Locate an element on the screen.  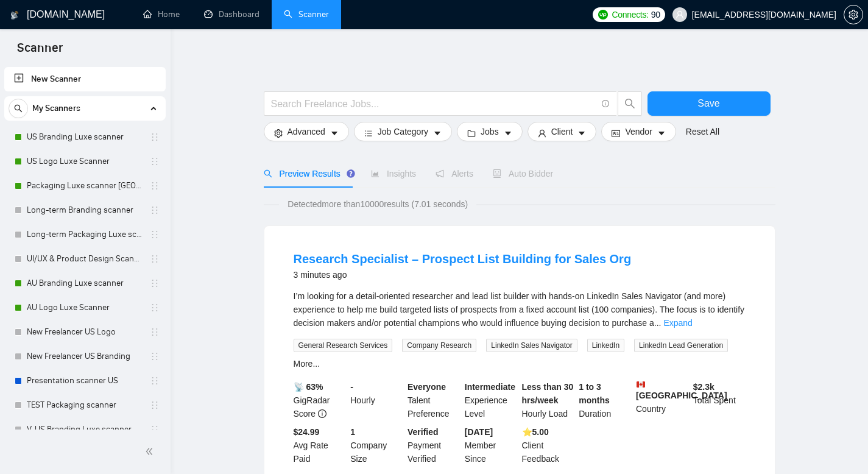
a: Reset All is located at coordinates (702, 132).